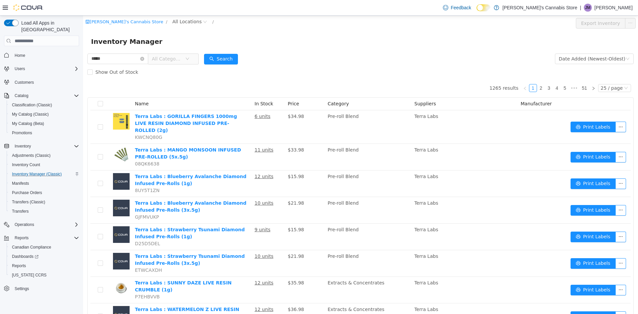  I want to click on i: icon: right, so click(510, 73).